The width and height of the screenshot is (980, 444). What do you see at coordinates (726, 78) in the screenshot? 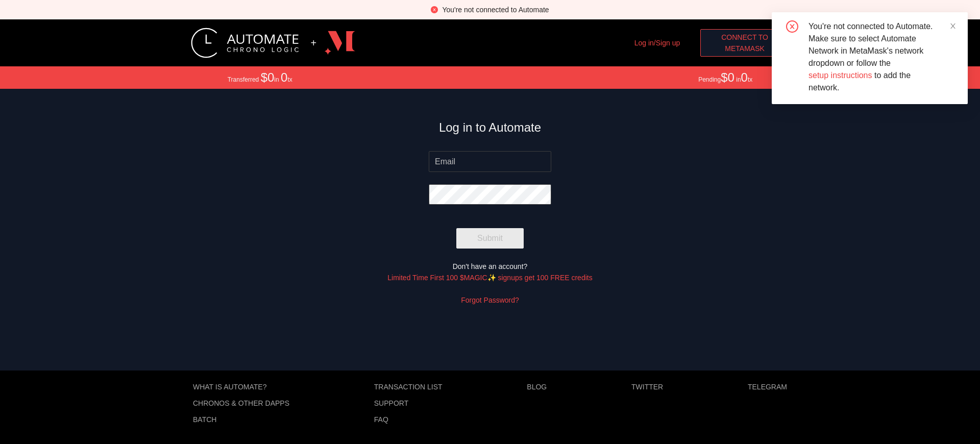
I see `div: Pending in tx` at bounding box center [726, 78].